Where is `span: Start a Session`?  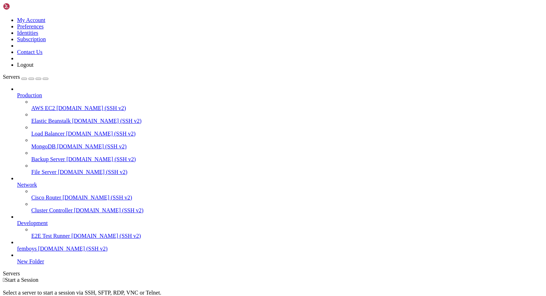
span: Start a Session is located at coordinates (22, 280).